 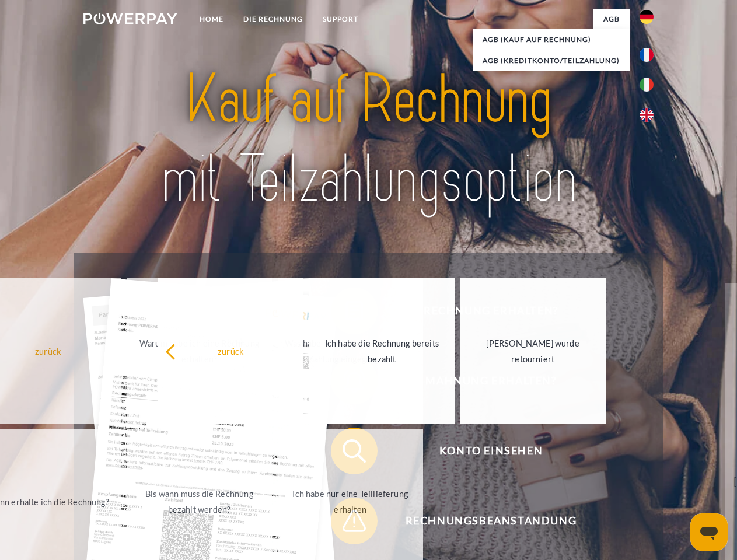 What do you see at coordinates (199, 352) in the screenshot?
I see `div: Warum habe ich eine Rechnung erhalten?` at bounding box center [199, 352].